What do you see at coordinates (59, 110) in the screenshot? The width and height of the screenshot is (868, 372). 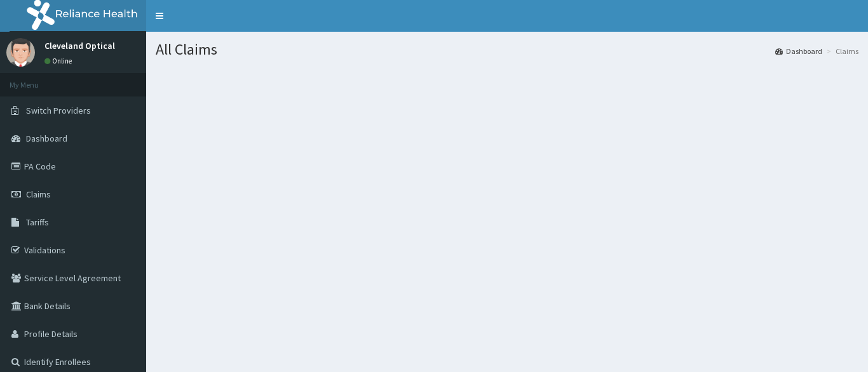 I see `span: Switch Providers` at bounding box center [59, 110].